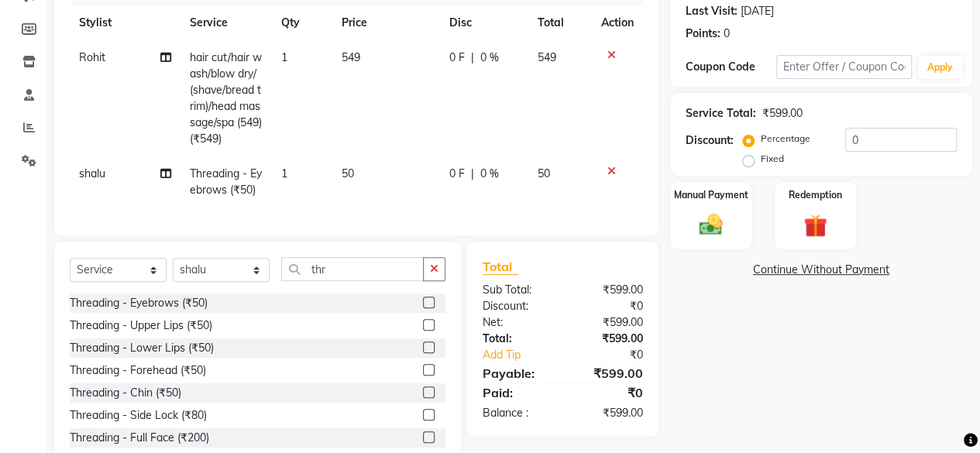  Describe the element at coordinates (516, 322) in the screenshot. I see `div: Net:` at that location.